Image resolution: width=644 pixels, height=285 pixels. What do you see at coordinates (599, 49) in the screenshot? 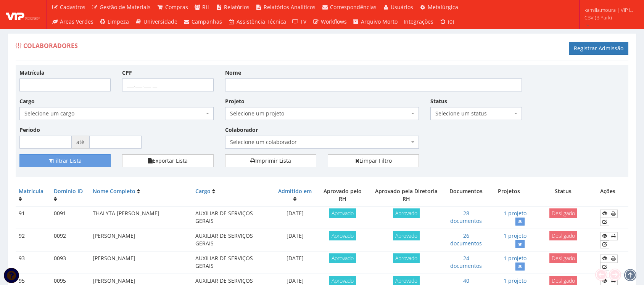
I see `a: Registrar Admissão` at bounding box center [599, 49].